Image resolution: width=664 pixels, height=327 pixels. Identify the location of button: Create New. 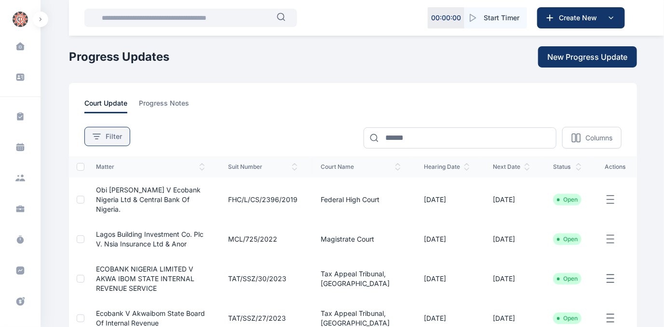
(581, 18).